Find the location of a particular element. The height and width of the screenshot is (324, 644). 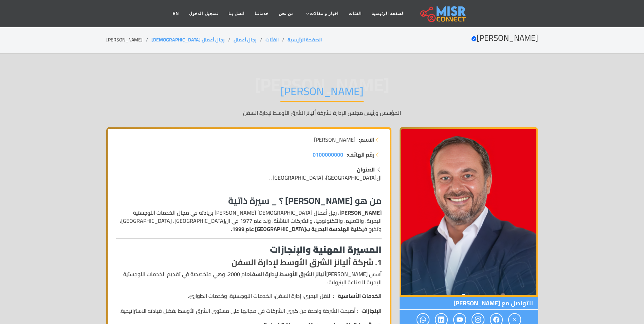

p: المؤسس ورئيس مجلس الإدارة لشركة أليانز الشرق الأوسط لإدارة السفن is located at coordinates (322, 113).